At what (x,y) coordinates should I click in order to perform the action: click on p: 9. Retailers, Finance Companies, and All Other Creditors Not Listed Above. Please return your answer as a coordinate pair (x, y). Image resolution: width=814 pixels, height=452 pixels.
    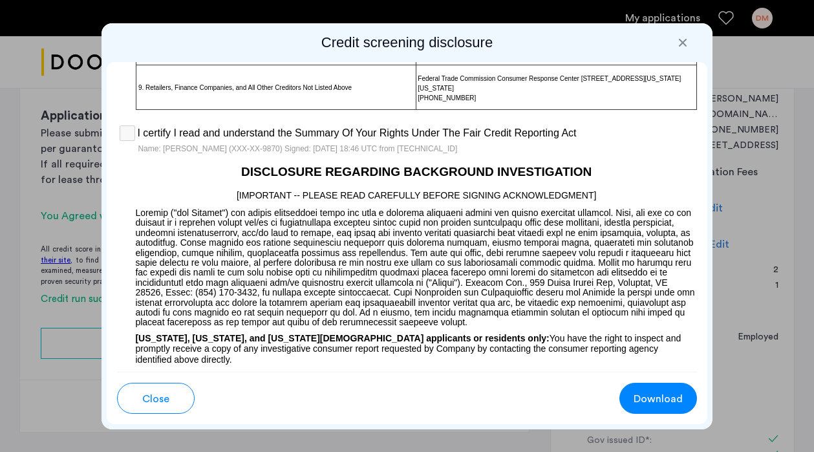
    Looking at the image, I should click on (275, 87).